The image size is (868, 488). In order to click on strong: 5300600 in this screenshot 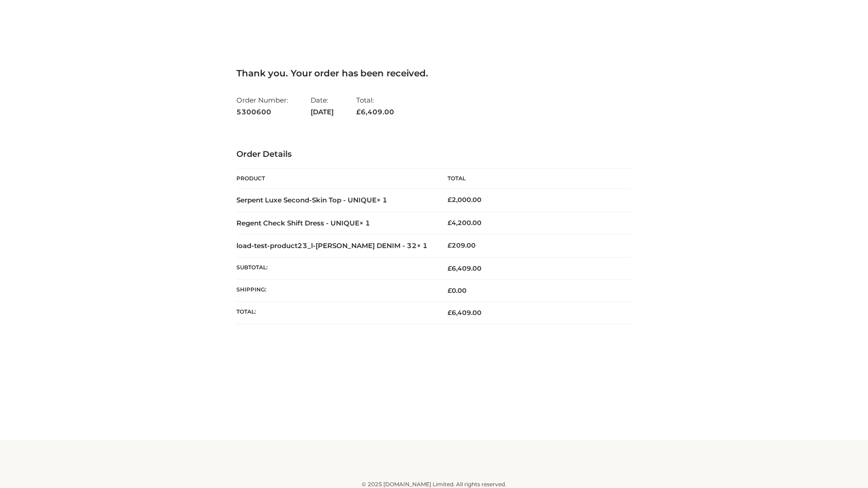, I will do `click(262, 112)`.